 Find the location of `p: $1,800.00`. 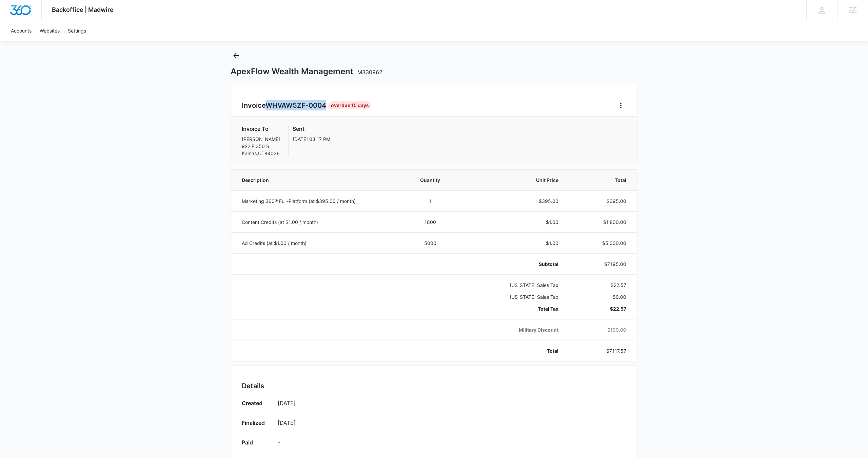

p: $1,800.00 is located at coordinates (601, 222).